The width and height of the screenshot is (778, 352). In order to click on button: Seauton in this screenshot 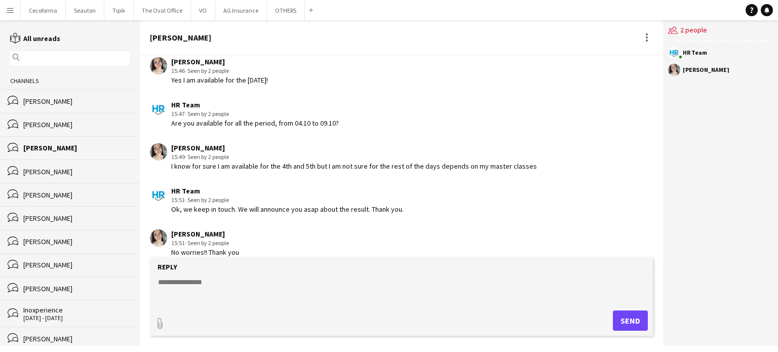, I will do `click(85, 10)`.